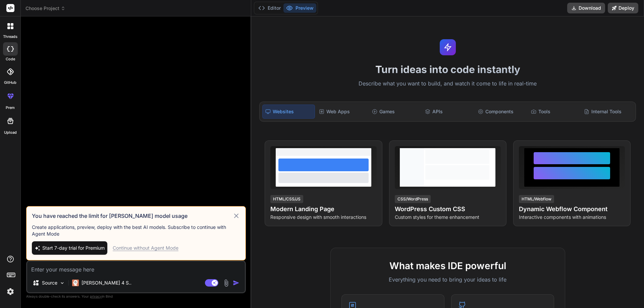 The image size is (644, 308). I want to click on label: threads, so click(10, 36).